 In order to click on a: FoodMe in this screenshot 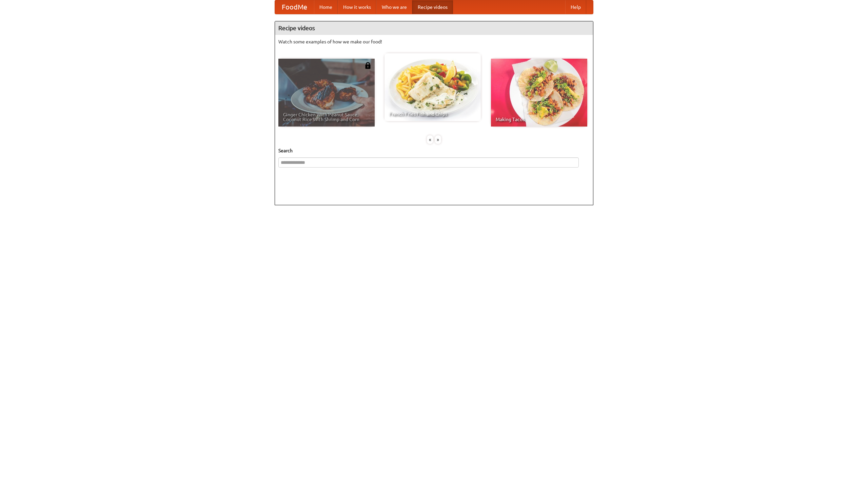, I will do `click(294, 7)`.